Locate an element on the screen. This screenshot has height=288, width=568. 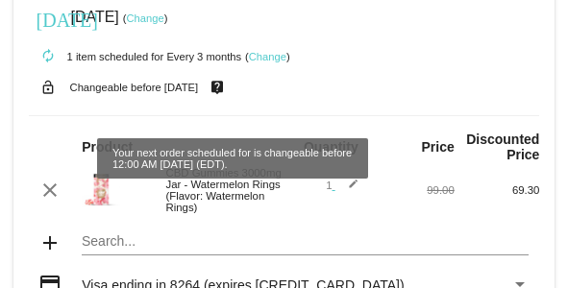
img: Watermelon-Rings-3000.jpg is located at coordinates (101, 189).